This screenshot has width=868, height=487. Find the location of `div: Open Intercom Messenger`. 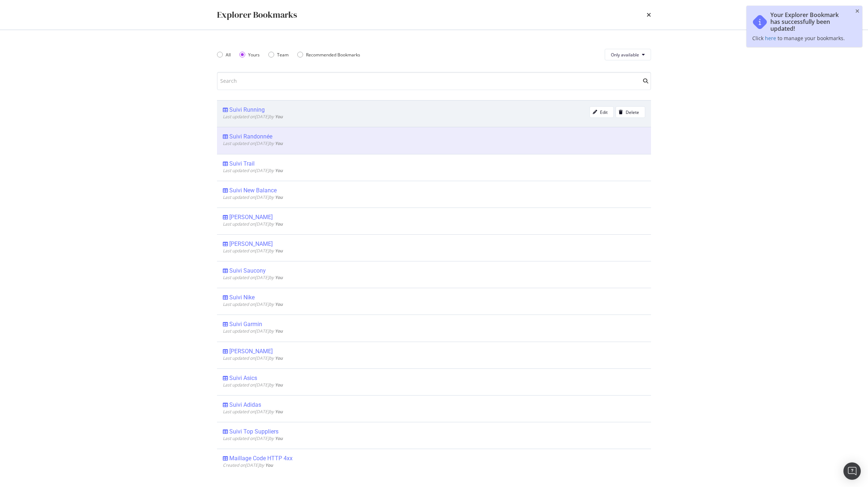

div: Open Intercom Messenger is located at coordinates (852, 471).